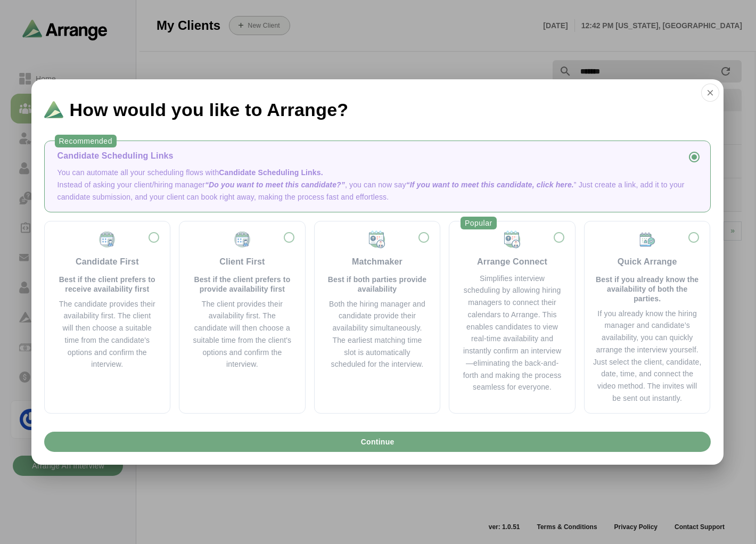 The width and height of the screenshot is (756, 544). Describe the element at coordinates (378, 156) in the screenshot. I see `div: Candidate Scheduling Links` at that location.